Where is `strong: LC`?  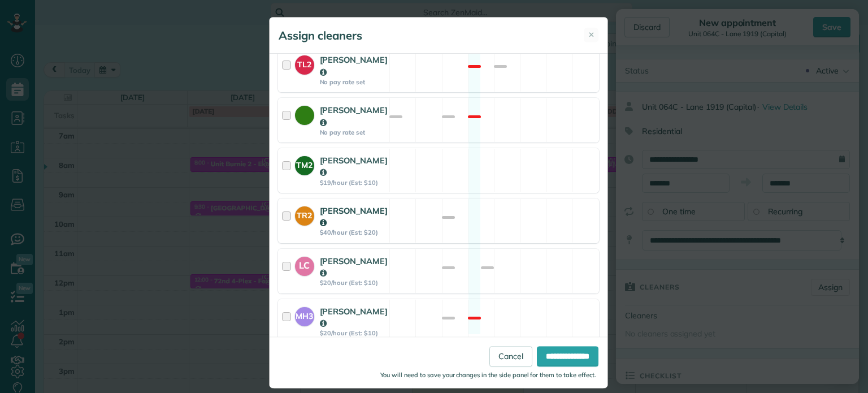 strong: LC is located at coordinates (304, 264).